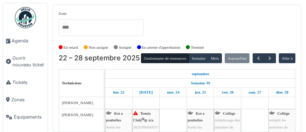 The height and width of the screenshot is (132, 306). Describe the element at coordinates (29, 62) in the screenshot. I see `span: Ouvrir nouveau ticket` at that location.